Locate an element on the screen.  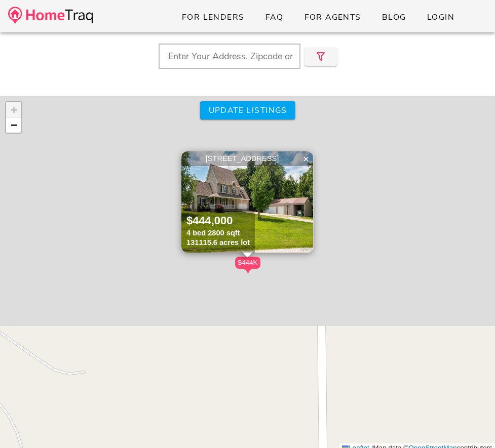
input: Enter Your Address, Zipcode or City & State is located at coordinates (230, 56).